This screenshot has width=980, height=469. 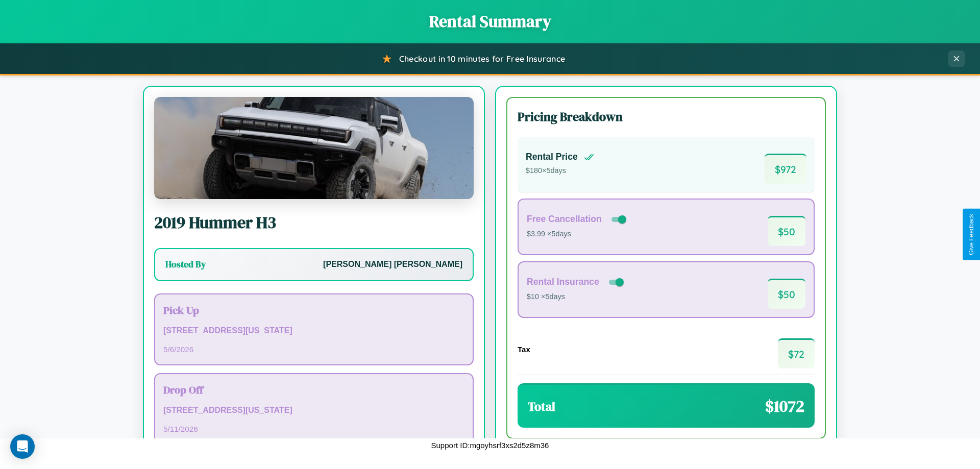 What do you see at coordinates (786, 168) in the screenshot?
I see `span: $ 972` at bounding box center [786, 168].